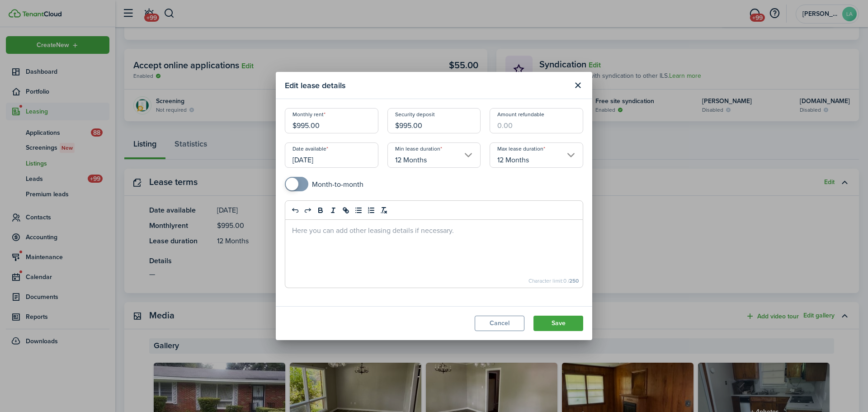 The width and height of the screenshot is (868, 412). What do you see at coordinates (536, 155) in the screenshot?
I see `input: Max lease duration` at bounding box center [536, 155].